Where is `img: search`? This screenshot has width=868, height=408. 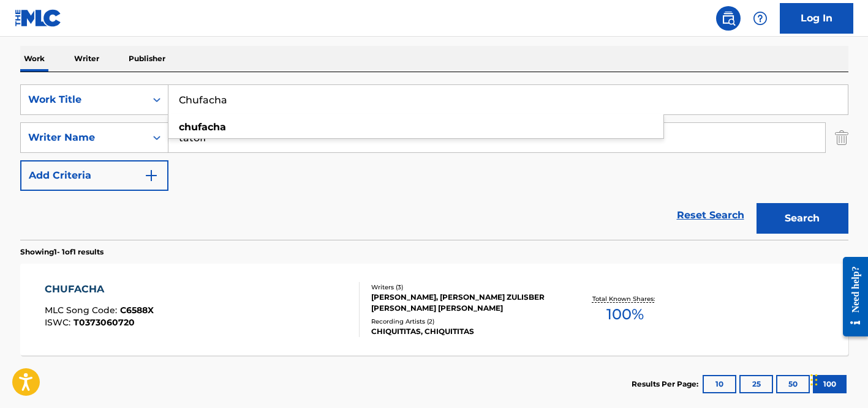 img: search is located at coordinates (728, 18).